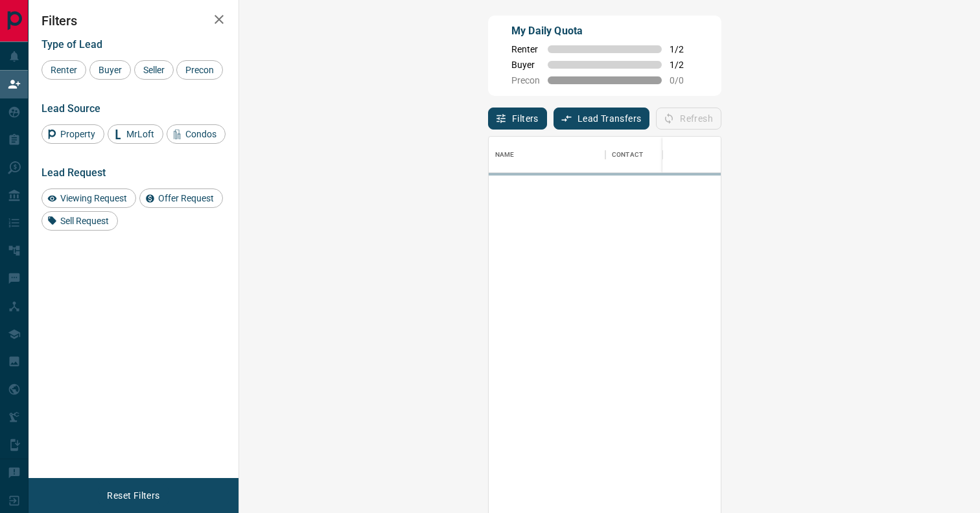 Image resolution: width=980 pixels, height=513 pixels. What do you see at coordinates (517, 119) in the screenshot?
I see `button: Filters` at bounding box center [517, 119].